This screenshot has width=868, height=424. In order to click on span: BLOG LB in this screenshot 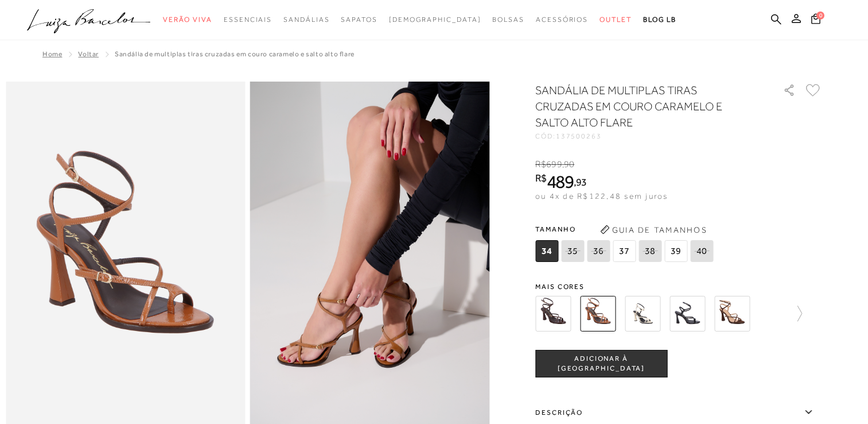, I will do `click(660, 19)`.